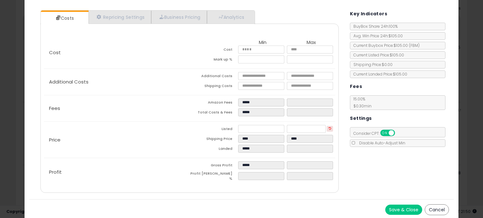  What do you see at coordinates (214, 149) in the screenshot?
I see `td: Landed` at bounding box center [214, 149].